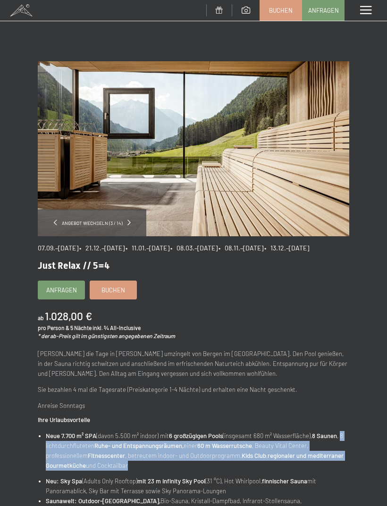 The width and height of the screenshot is (387, 506). What do you see at coordinates (197, 450) in the screenshot?
I see `li: (davon 5.500 m² indoor) mit (insgesamt 680 m² Wasserfläche), , 8 lichtdurchfluteten einer , Beaut...` at bounding box center [197, 450].